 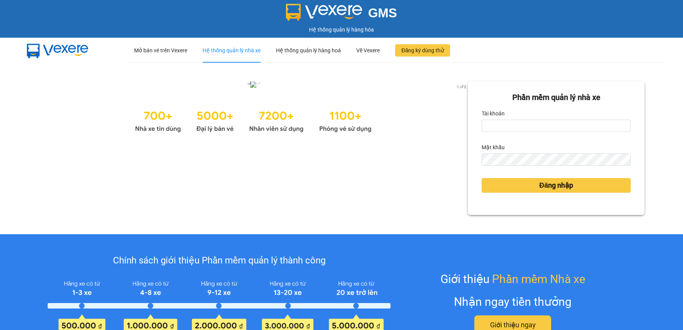 What do you see at coordinates (161, 50) in the screenshot?
I see `div: Mở bán vé trên Vexere` at bounding box center [161, 50].